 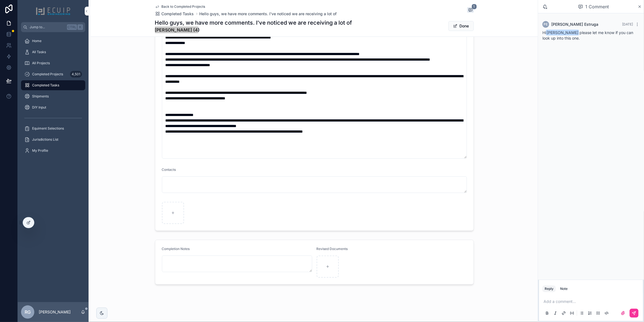 What do you see at coordinates (545, 24) in the screenshot?
I see `span: PE` at bounding box center [545, 24].